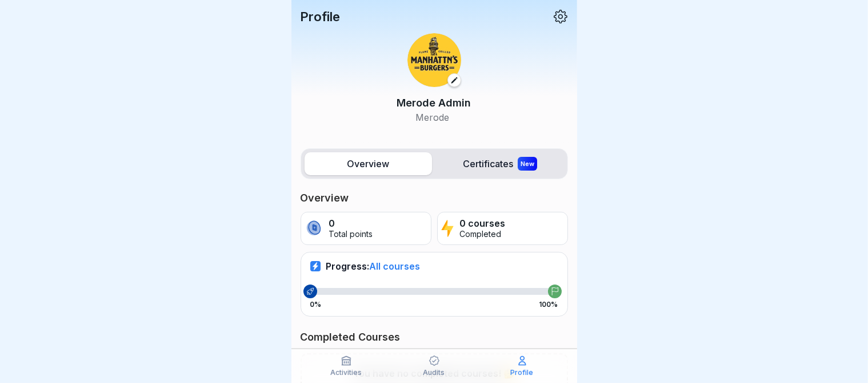 This screenshot has width=868, height=383. What do you see at coordinates (395, 266) in the screenshot?
I see `span: All courses` at bounding box center [395, 266].